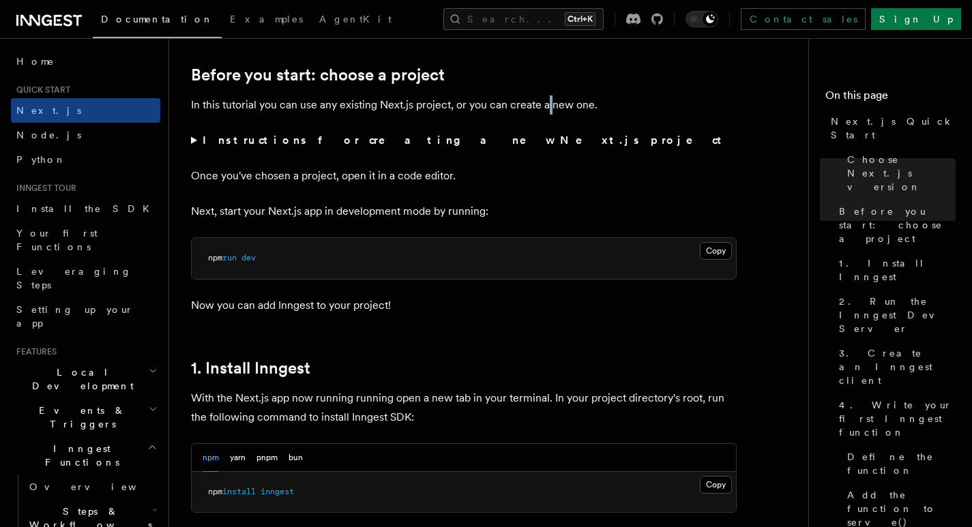 This screenshot has height=527, width=972. I want to click on span: inngest, so click(277, 492).